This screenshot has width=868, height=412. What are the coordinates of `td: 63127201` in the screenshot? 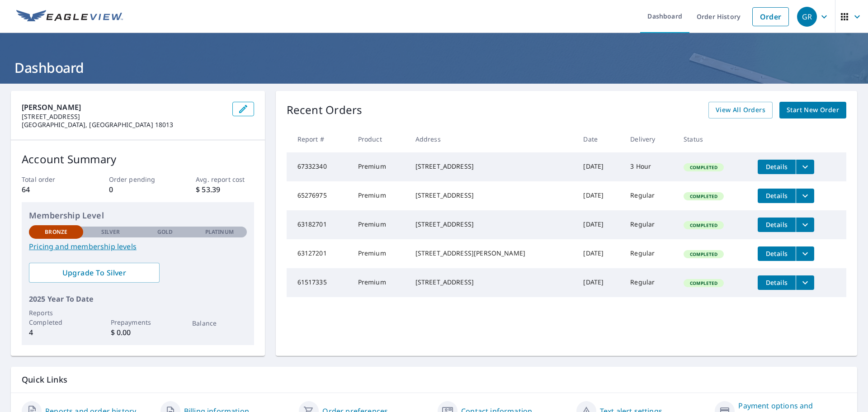 It's located at (319, 254).